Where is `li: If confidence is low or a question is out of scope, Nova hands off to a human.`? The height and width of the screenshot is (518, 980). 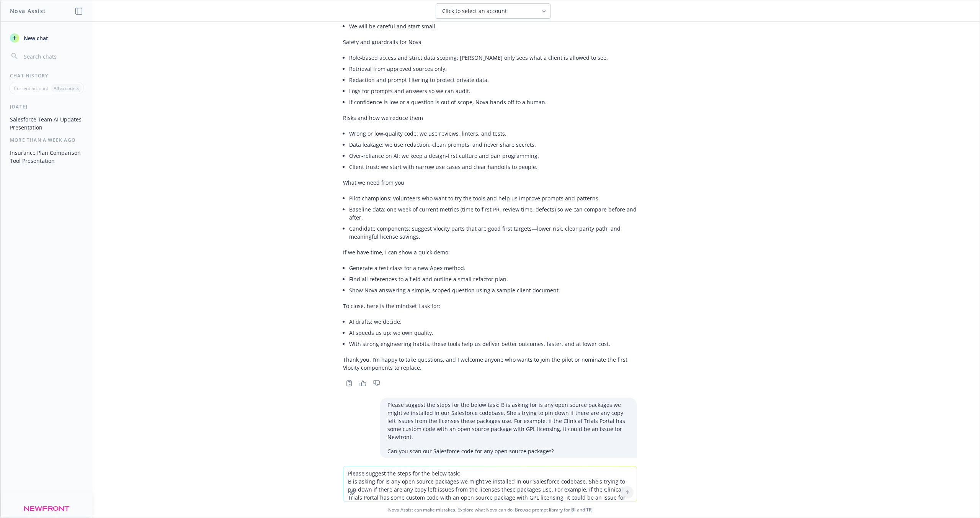 li: If confidence is low or a question is out of scope, Nova hands off to a human. is located at coordinates (493, 102).